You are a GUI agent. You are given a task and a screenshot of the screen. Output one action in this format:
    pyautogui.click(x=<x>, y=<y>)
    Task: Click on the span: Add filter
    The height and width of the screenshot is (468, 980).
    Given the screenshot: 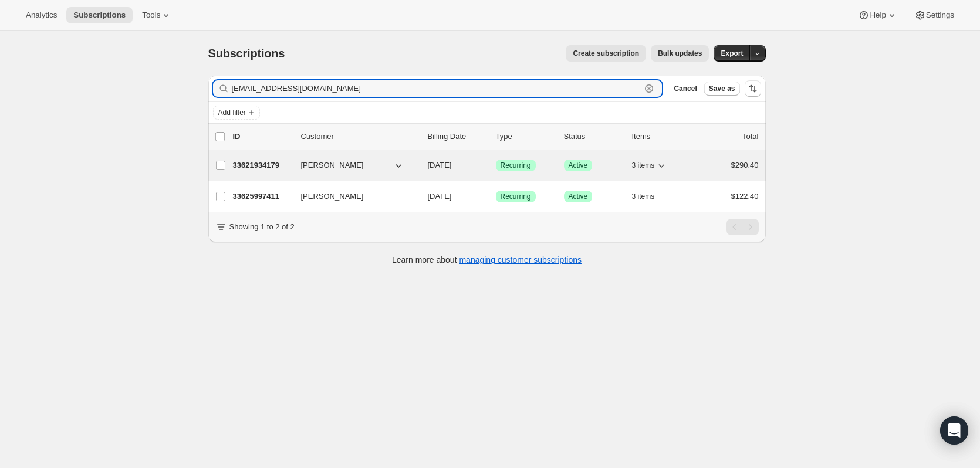 What is the action you would take?
    pyautogui.click(x=232, y=113)
    